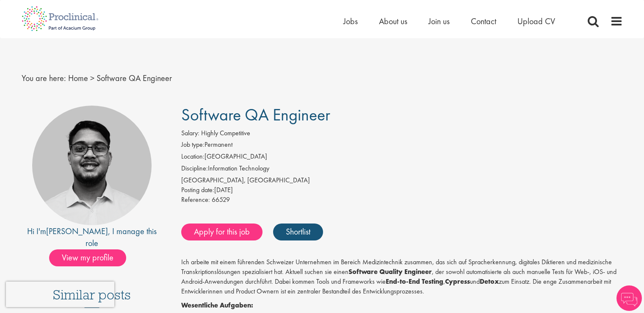  What do you see at coordinates (218, 305) in the screenshot?
I see `strong: Wesentliche Aufgaben:` at bounding box center [218, 305].